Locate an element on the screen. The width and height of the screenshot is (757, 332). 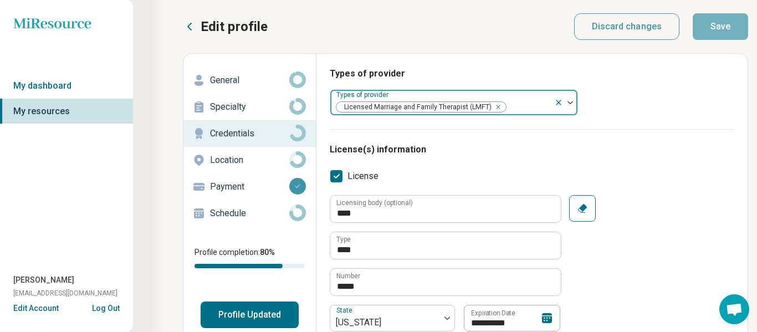
div: Profile completion is located at coordinates (249, 266).